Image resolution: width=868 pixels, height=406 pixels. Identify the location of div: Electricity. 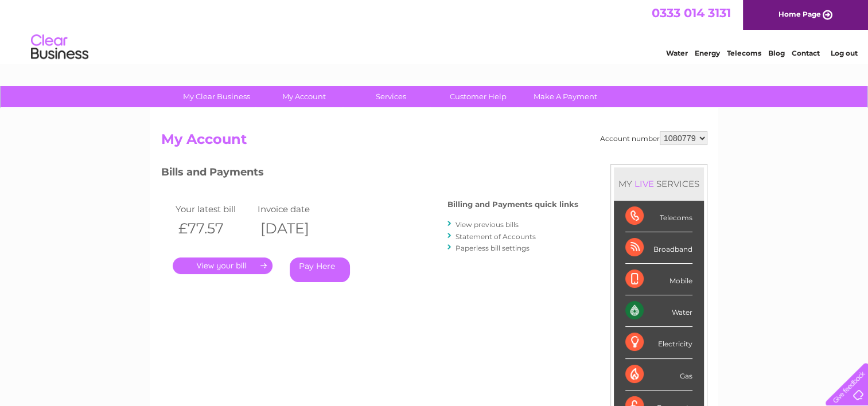
(659, 342).